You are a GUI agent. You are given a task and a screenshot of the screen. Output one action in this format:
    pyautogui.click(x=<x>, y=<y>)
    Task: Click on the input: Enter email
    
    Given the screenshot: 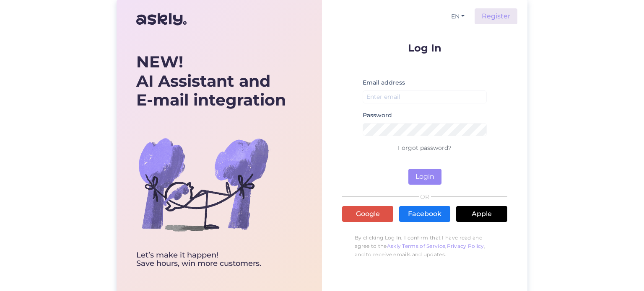 What is the action you would take?
    pyautogui.click(x=425, y=96)
    